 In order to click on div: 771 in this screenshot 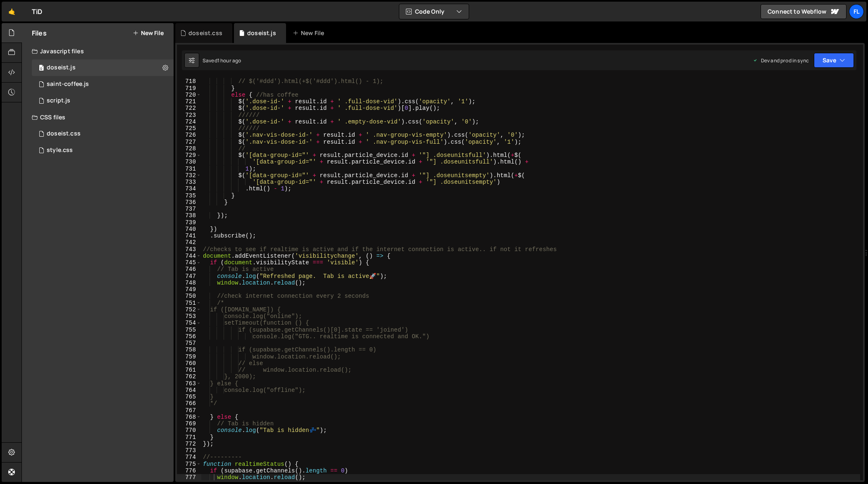, I will do `click(189, 438)`.